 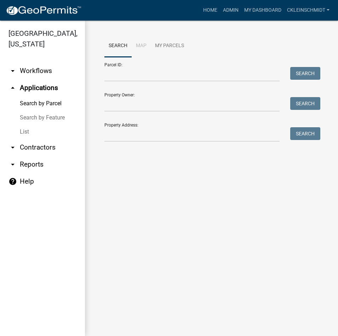 What do you see at coordinates (210, 10) in the screenshot?
I see `a: Home` at bounding box center [210, 10].